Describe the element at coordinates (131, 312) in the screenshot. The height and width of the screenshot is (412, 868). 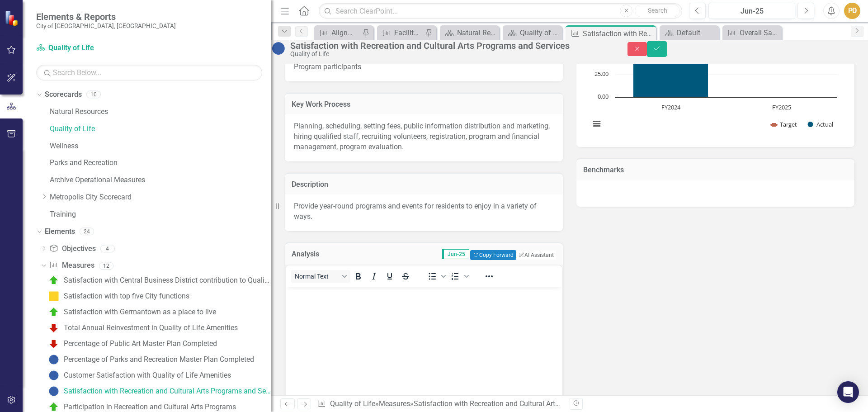
I see `a: Satisfaction with Germantown as a place to live` at that location.